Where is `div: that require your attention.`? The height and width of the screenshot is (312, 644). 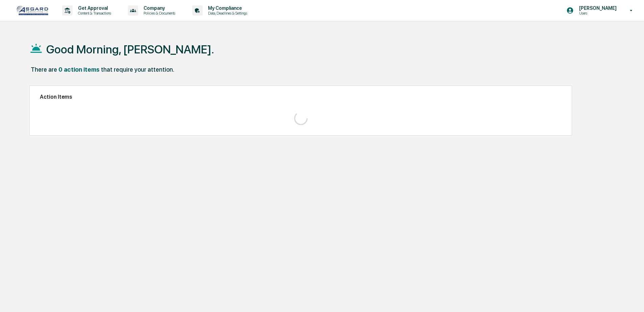 div: that require your attention. is located at coordinates (138, 70).